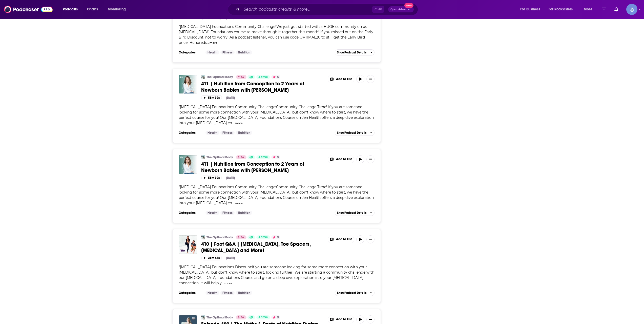 The height and width of the screenshot is (324, 644). I want to click on span: Charts, so click(92, 9).